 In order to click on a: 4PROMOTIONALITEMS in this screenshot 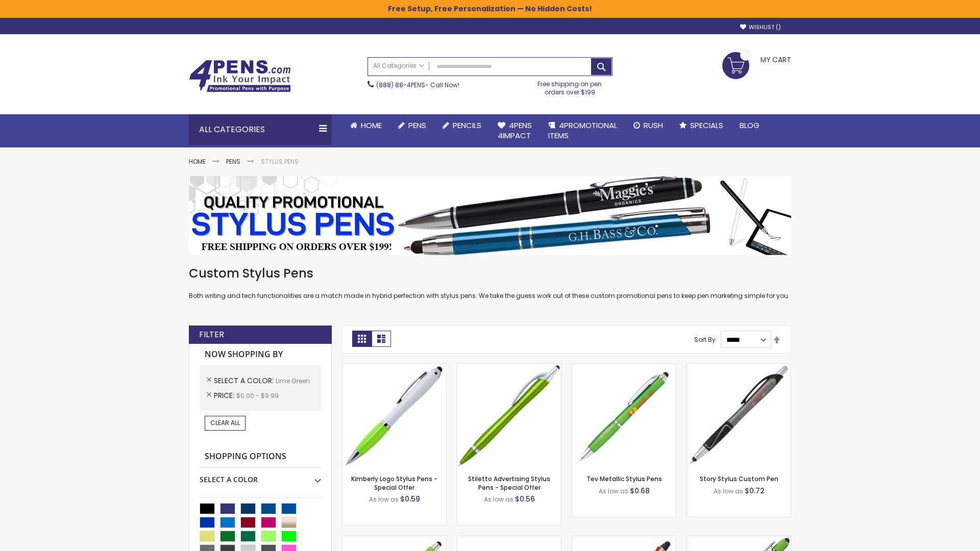, I will do `click(582, 131)`.